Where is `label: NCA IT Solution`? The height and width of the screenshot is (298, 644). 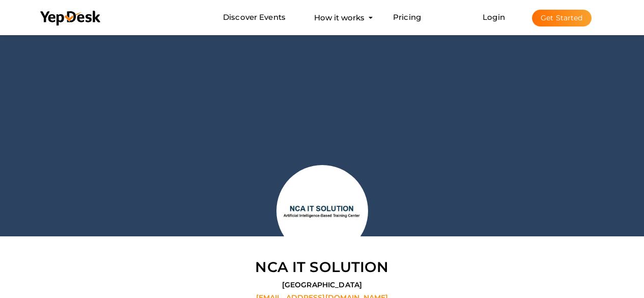
label: NCA IT Solution is located at coordinates (322, 267).